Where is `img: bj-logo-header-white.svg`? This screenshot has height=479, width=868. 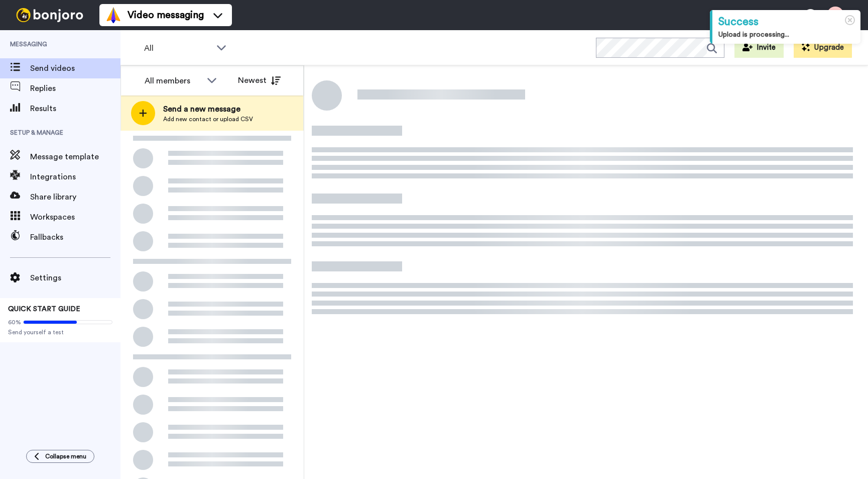
img: bj-logo-header-white.svg is located at coordinates (50, 15).